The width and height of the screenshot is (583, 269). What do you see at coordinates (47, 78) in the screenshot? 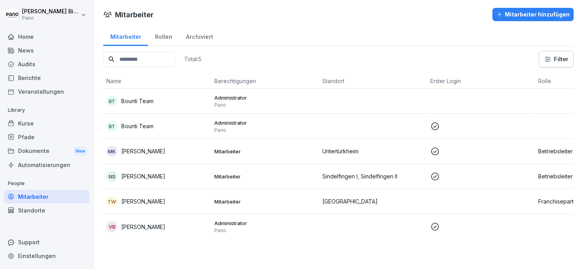
I see `div: Berichte` at bounding box center [47, 78].